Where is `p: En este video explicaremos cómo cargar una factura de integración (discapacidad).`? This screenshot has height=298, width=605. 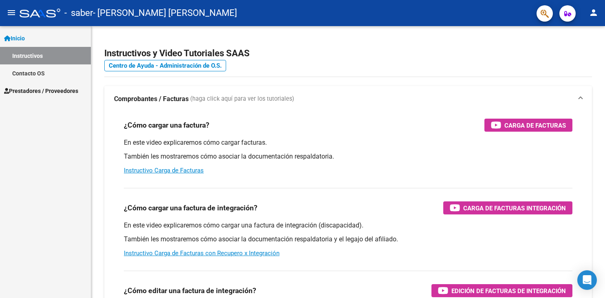
p: En este video explicaremos cómo cargar una factura de integración (discapacidad). is located at coordinates (348, 225).